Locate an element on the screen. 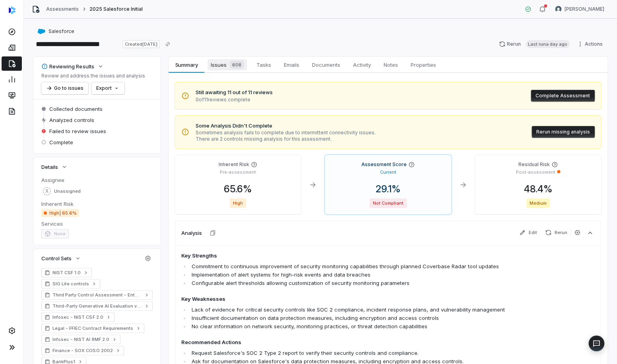 This screenshot has height=364, width=617. button: RerunLast runa day ago is located at coordinates (534, 44).